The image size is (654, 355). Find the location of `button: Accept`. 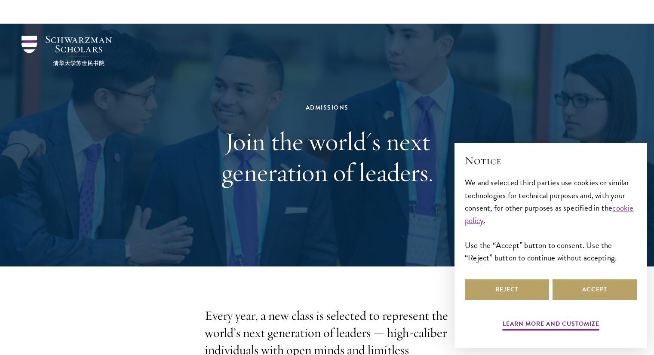

button: Accept is located at coordinates (595, 290).